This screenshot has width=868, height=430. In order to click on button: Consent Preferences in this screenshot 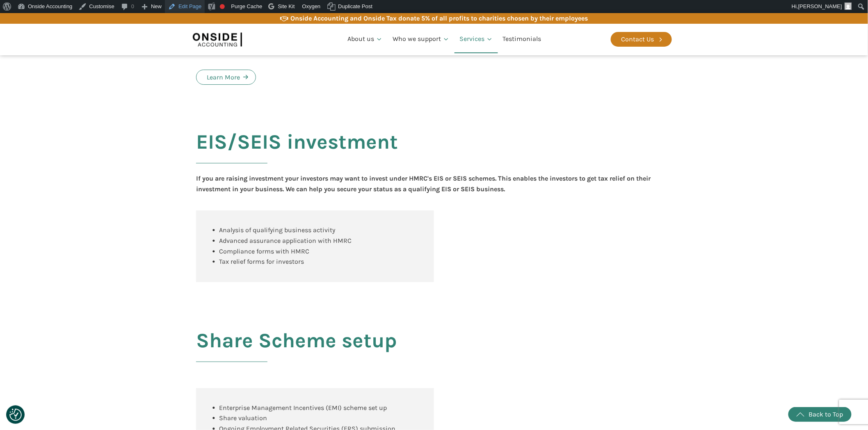, I will do `click(16, 415)`.